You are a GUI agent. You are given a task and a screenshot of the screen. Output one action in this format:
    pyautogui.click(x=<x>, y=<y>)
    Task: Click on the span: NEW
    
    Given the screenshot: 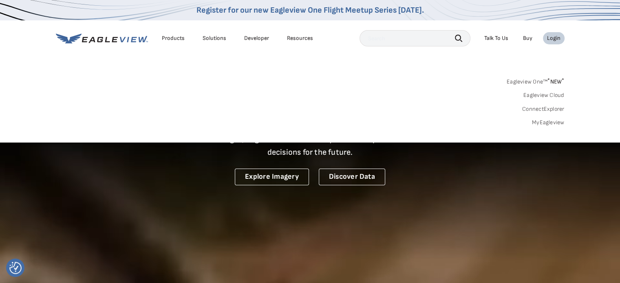 What is the action you would take?
    pyautogui.click(x=555, y=81)
    